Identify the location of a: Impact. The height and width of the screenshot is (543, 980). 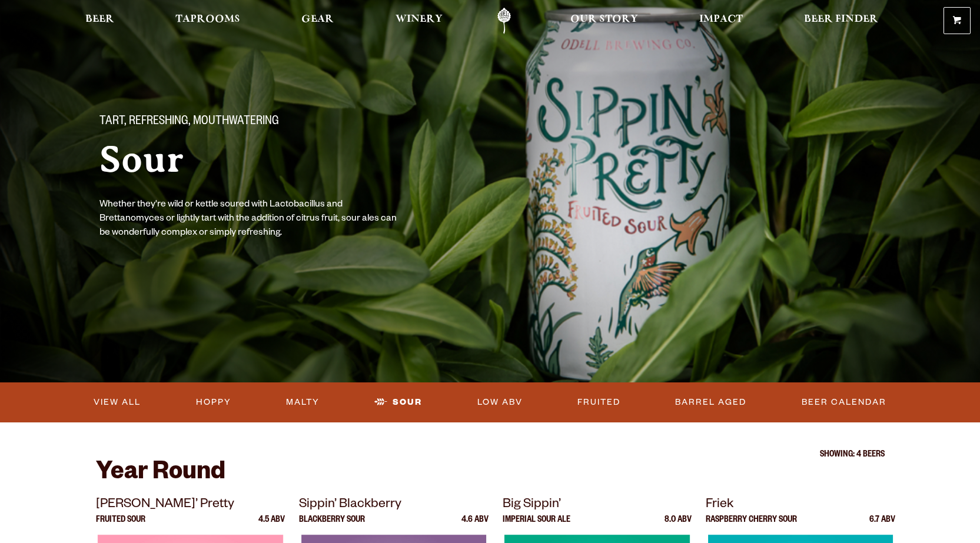
(721, 20).